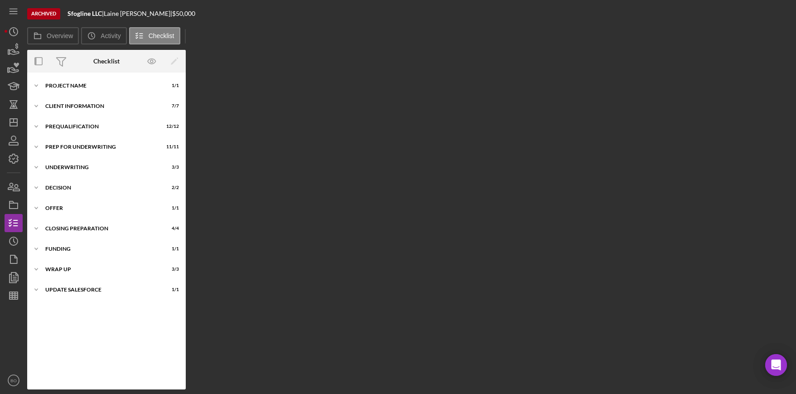 The image size is (796, 394). What do you see at coordinates (101, 249) in the screenshot?
I see `div: Funding` at bounding box center [101, 249].